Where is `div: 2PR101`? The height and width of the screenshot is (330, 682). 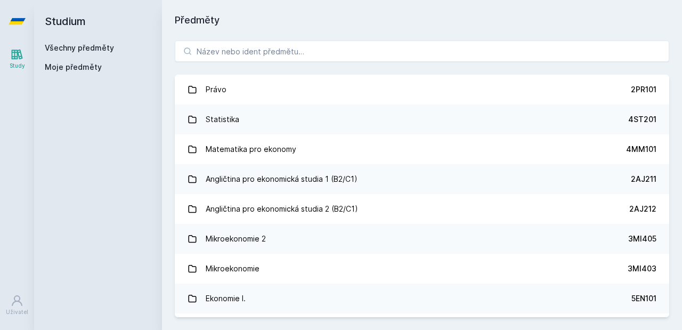
div: 2PR101 is located at coordinates (643, 89).